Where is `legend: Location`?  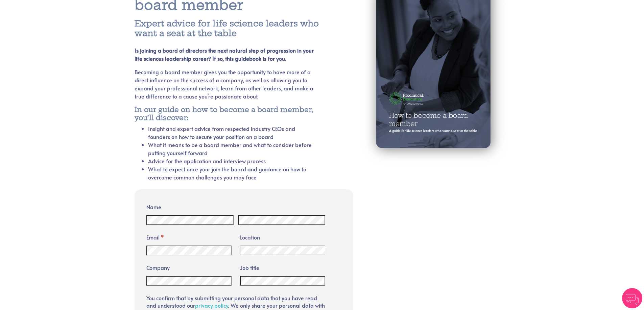 legend: Location is located at coordinates (283, 237).